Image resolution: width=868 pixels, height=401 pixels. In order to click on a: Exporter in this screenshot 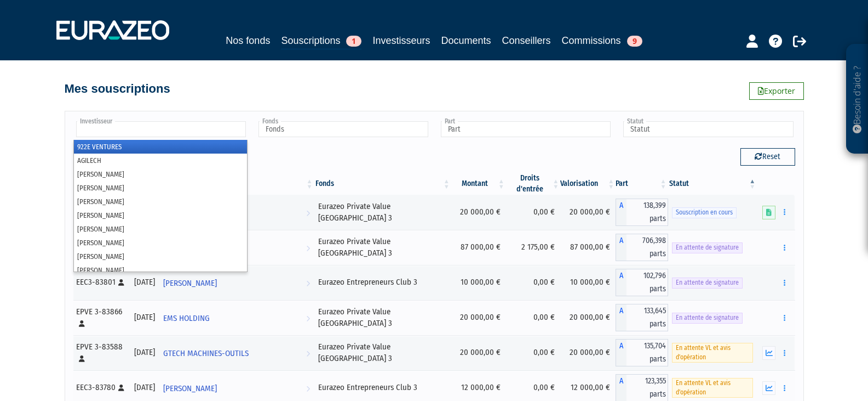, I will do `click(777, 91)`.